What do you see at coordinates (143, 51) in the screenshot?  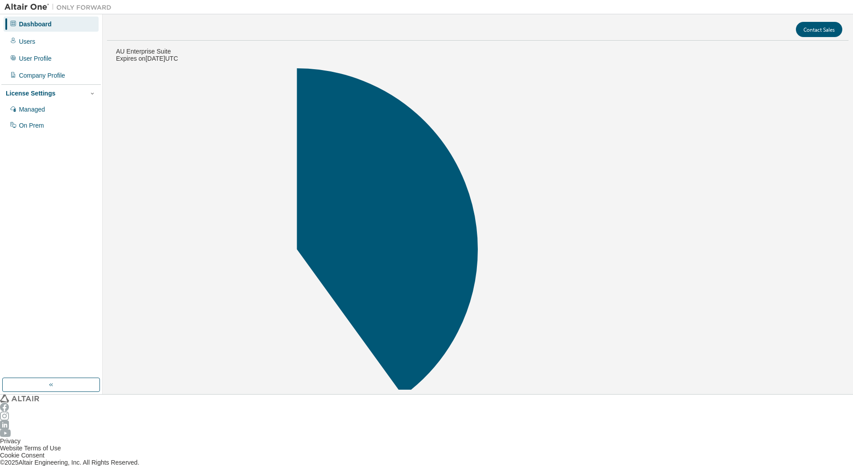 I see `span: AU Enterprise Suite` at bounding box center [143, 51].